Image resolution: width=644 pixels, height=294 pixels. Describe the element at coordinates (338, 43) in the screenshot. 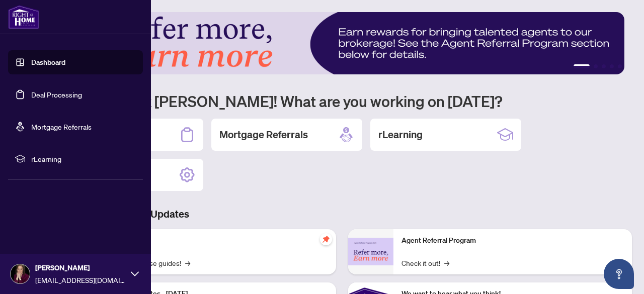

I see `img: Slide 0` at that location.